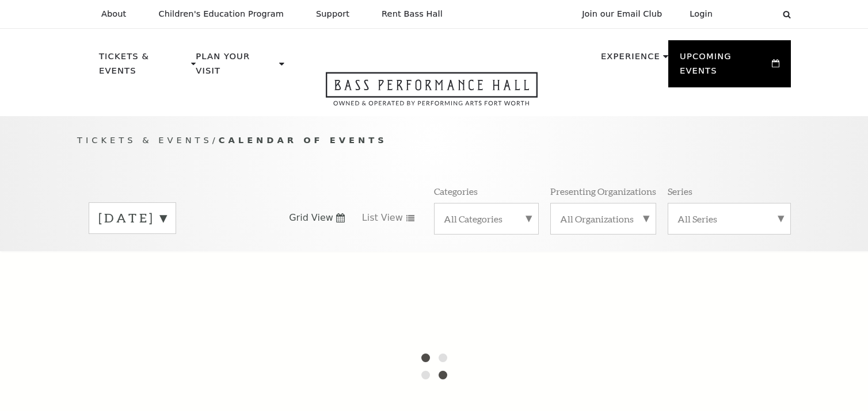  What do you see at coordinates (145, 140) in the screenshot?
I see `span: Tickets & Events` at bounding box center [145, 140].